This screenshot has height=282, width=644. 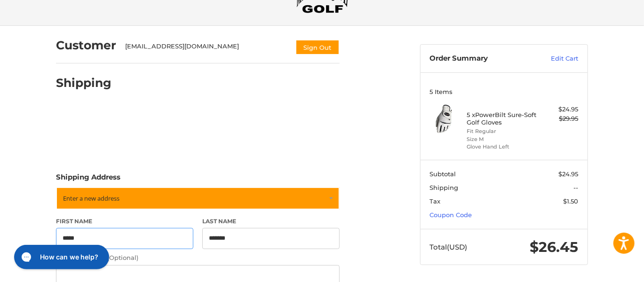 What do you see at coordinates (125, 222) in the screenshot?
I see `label: First Name` at bounding box center [125, 222].